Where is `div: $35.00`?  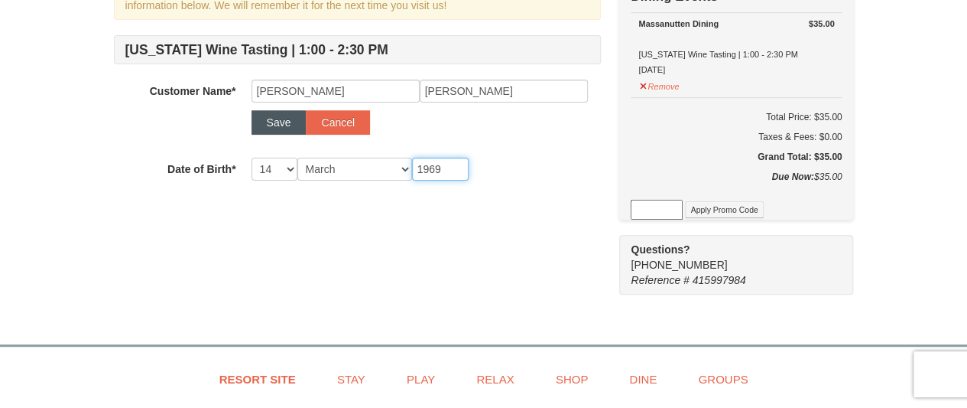
div: $35.00 is located at coordinates (736, 184).